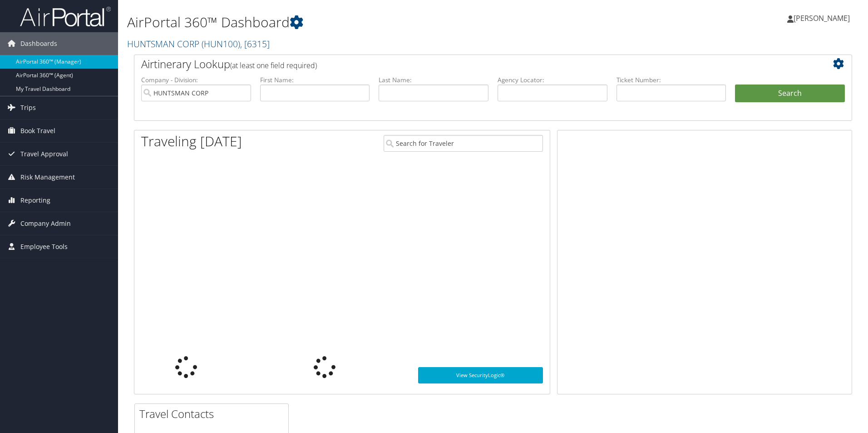 The width and height of the screenshot is (868, 433). Describe the element at coordinates (463, 64) in the screenshot. I see `h2: Airtinerary Lookup` at that location.